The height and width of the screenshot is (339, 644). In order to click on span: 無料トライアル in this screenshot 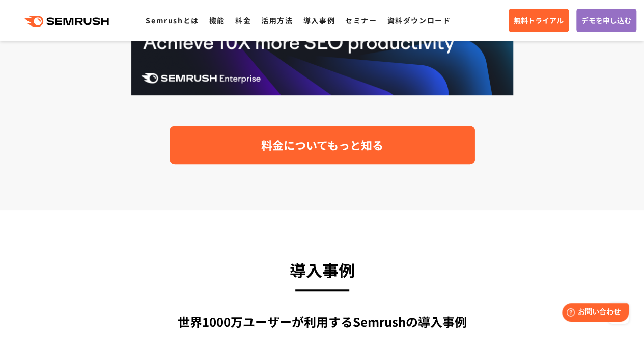, I will do `click(539, 20)`.